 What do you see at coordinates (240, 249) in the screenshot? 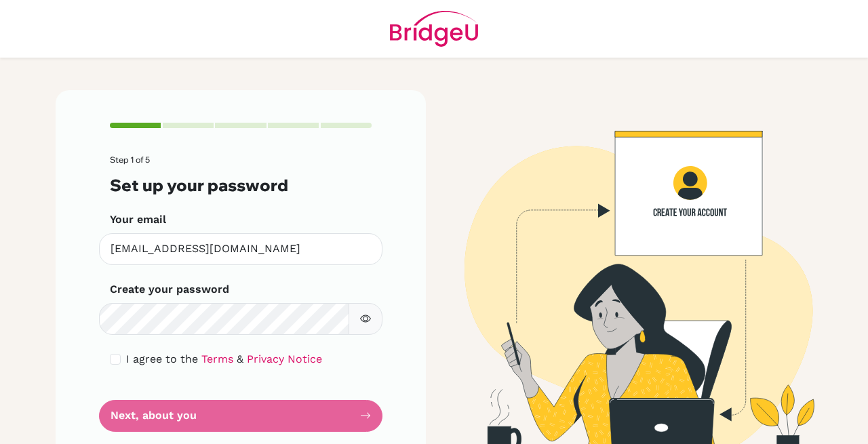
I see `input: Insert your email*` at bounding box center [240, 249].